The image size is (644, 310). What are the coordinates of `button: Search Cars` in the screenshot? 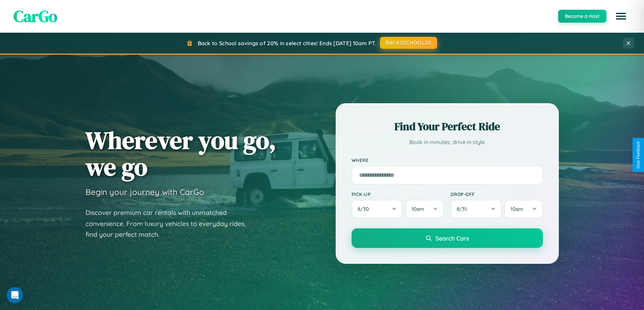 It's located at (447, 238).